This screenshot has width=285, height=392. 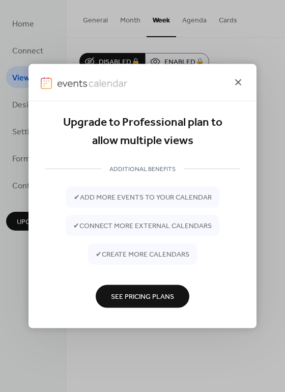 What do you see at coordinates (143, 226) in the screenshot?
I see `span: ✔ connect more external calendars` at bounding box center [143, 226].